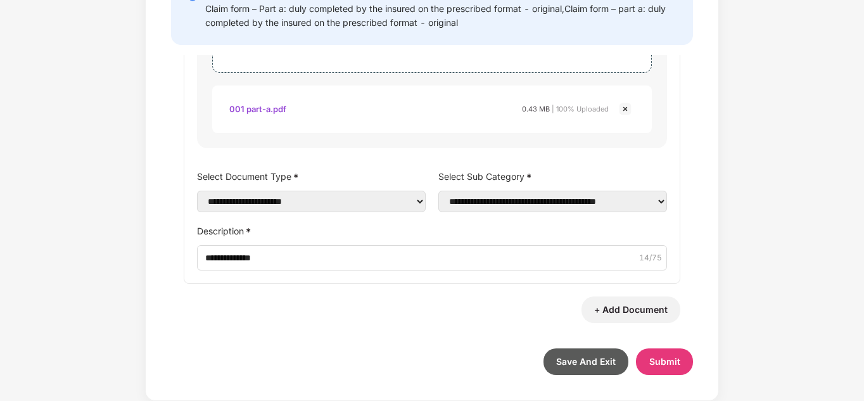  I want to click on button: + Add Document, so click(631, 310).